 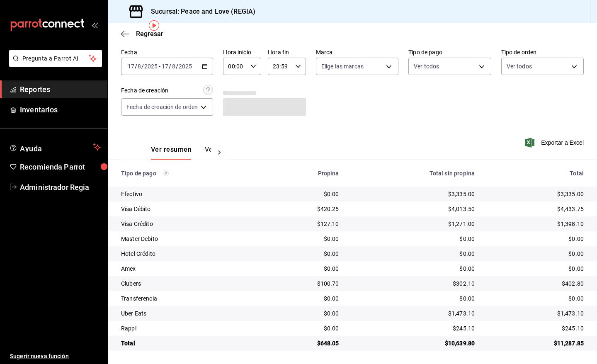 I want to click on label: Hora fin, so click(x=287, y=52).